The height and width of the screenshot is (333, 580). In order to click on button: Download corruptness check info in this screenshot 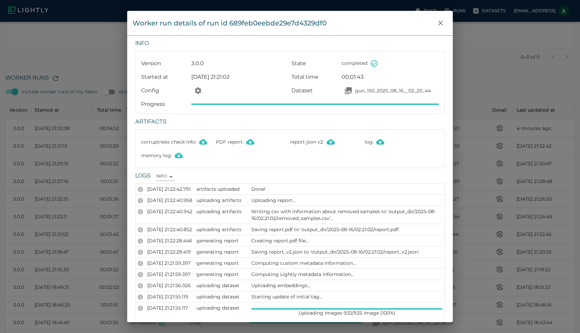, I will do `click(203, 142)`.